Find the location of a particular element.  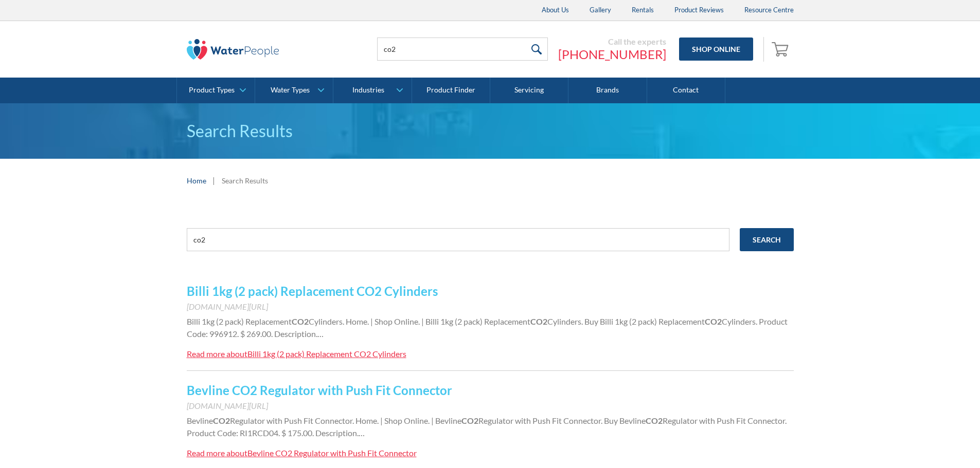

input: Search is located at coordinates (767, 239).